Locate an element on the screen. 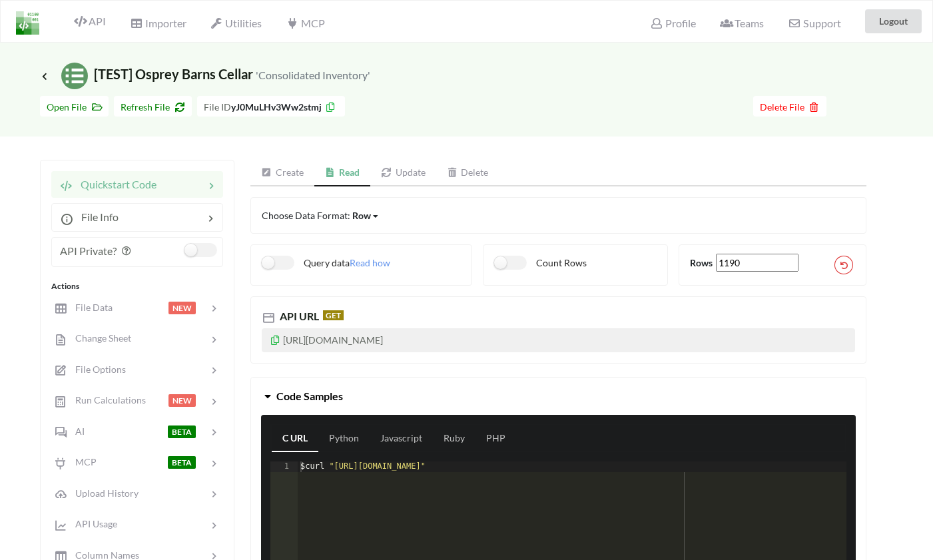  span: Read how is located at coordinates (370, 262).